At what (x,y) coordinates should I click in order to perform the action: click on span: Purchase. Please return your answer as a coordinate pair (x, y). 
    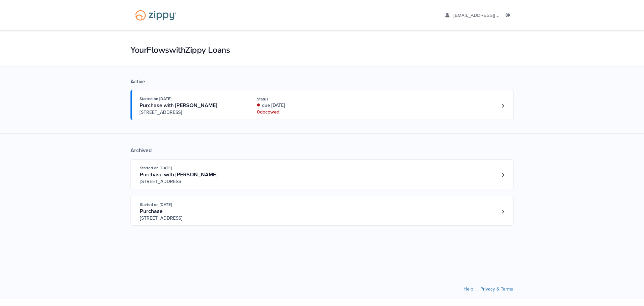
    Looking at the image, I should click on (151, 211).